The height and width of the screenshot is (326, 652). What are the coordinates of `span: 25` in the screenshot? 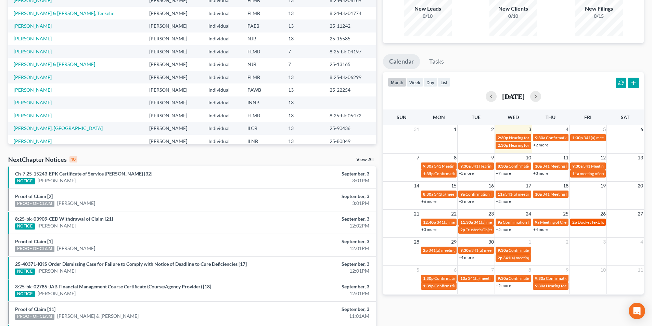 It's located at (565, 214).